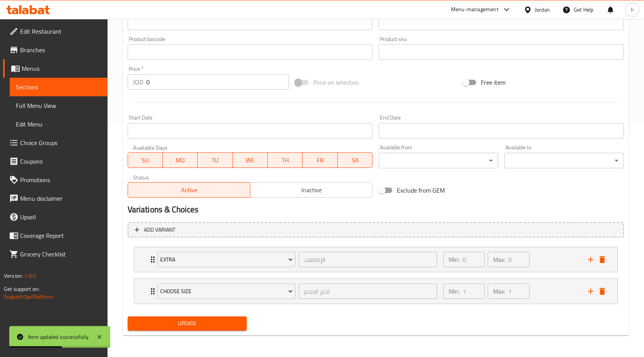 Image resolution: width=644 pixels, height=357 pixels. I want to click on input: Please enter product barcode, so click(250, 53).